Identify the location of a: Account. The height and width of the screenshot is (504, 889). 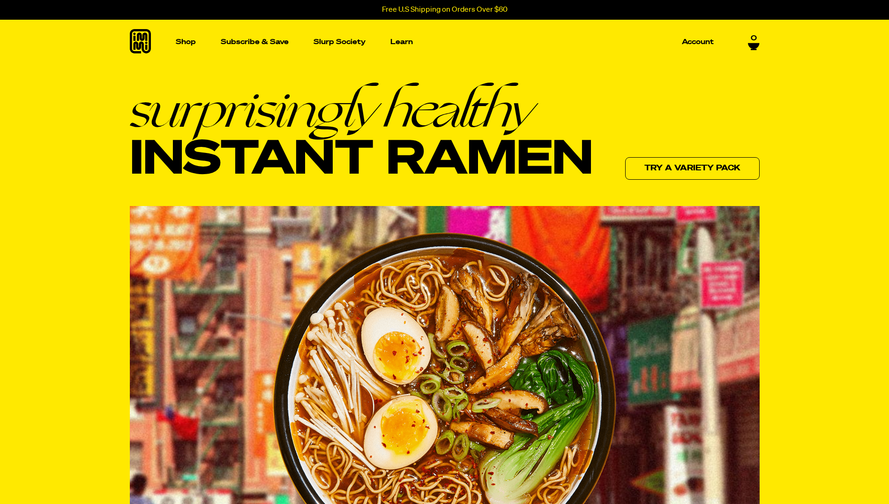
(698, 42).